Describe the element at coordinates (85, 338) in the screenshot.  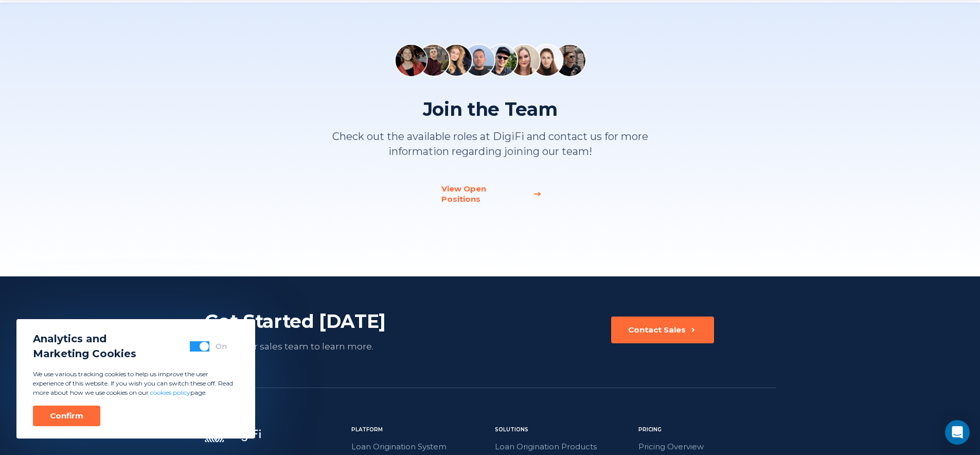
I see `span: Analytics and` at that location.